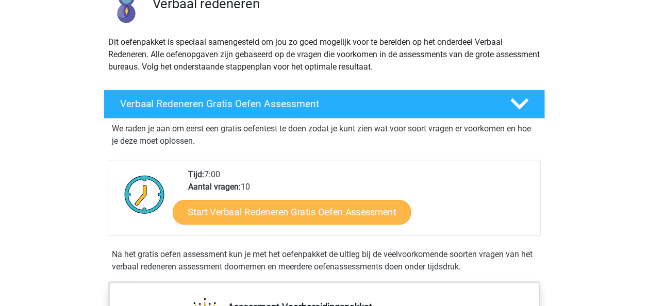 The image size is (648, 306). What do you see at coordinates (324, 55) in the screenshot?
I see `p: Dit oefenpakket is speciaal samengesteld om jou zo goed mogelijk voor te bereiden op het onderdee...` at bounding box center [324, 55].